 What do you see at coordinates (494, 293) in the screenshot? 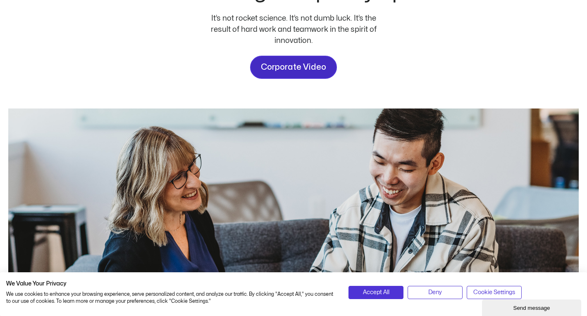
I see `button: Adjust cookie preferences` at bounding box center [494, 293].